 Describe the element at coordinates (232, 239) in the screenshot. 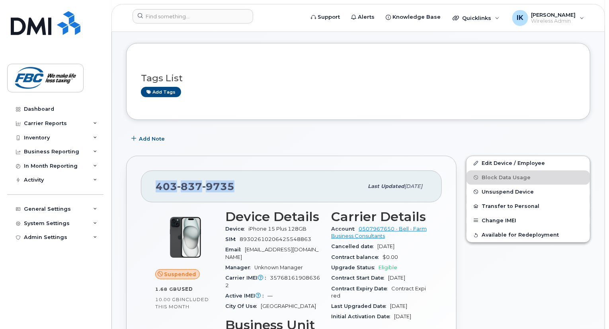

I see `span: SIM` at that location.